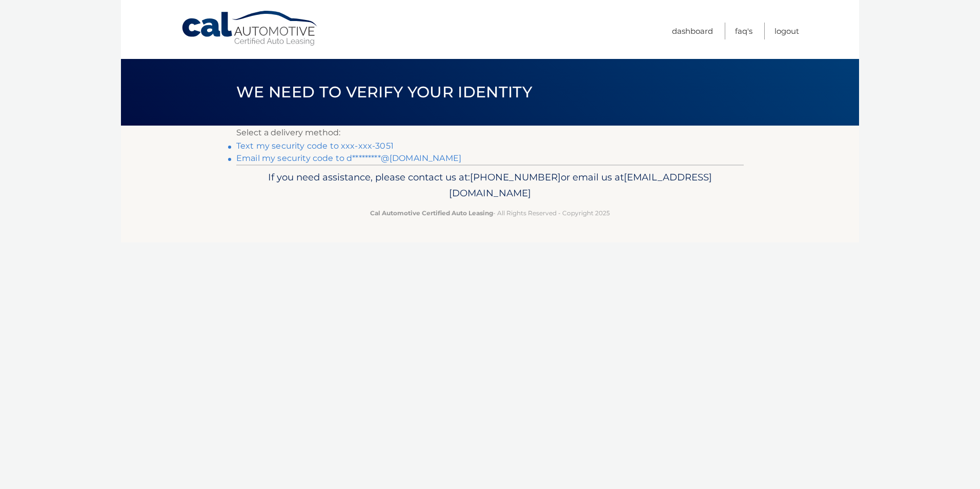 Image resolution: width=980 pixels, height=489 pixels. Describe the element at coordinates (315, 145) in the screenshot. I see `a: Text my security code to xxx-xxx-3051` at that location.